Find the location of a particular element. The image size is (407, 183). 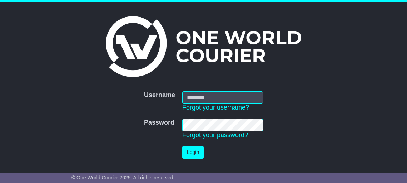

a: Forgot your username? is located at coordinates (216, 107).